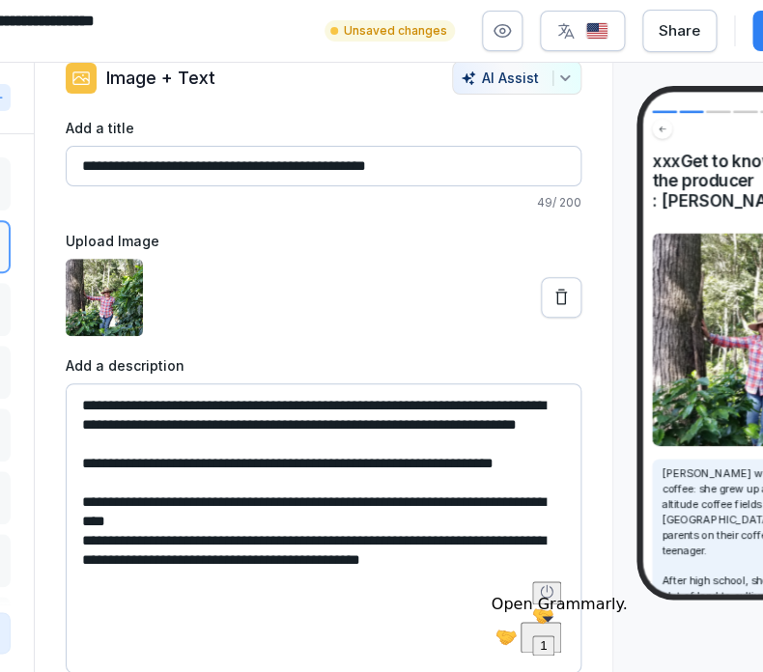 The image size is (763, 672). Describe the element at coordinates (160, 77) in the screenshot. I see `p: Image + Text` at that location.